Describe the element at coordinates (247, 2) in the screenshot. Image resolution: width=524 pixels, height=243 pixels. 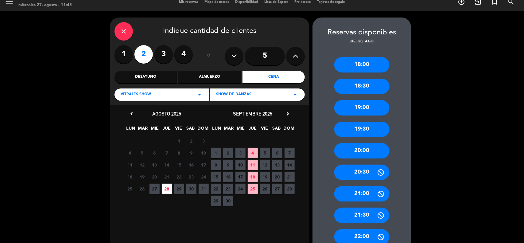
I see `span: Disponibilidad` at that location.